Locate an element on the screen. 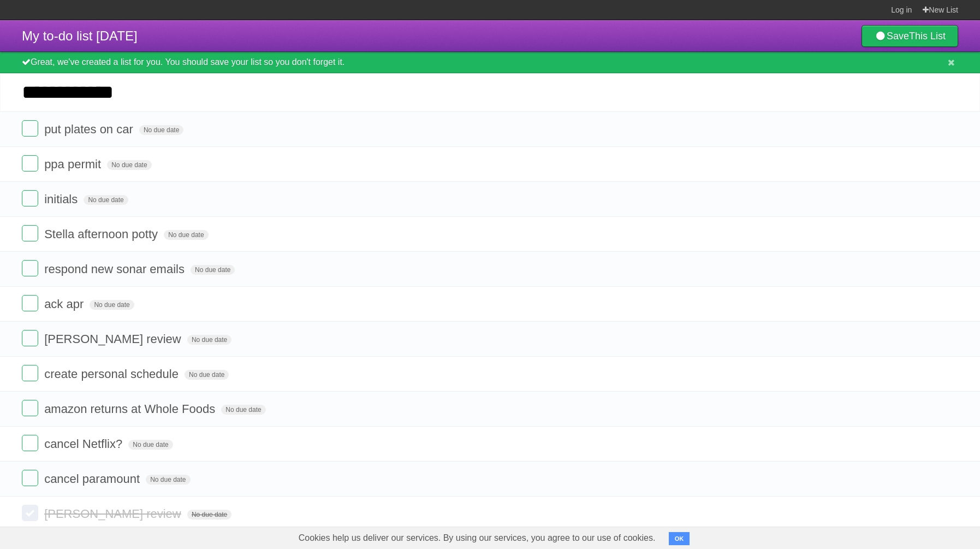 The image size is (980, 549). span: Cookies help us deliver our services. By using our services, you agree to our use of cookies. is located at coordinates (478, 538).